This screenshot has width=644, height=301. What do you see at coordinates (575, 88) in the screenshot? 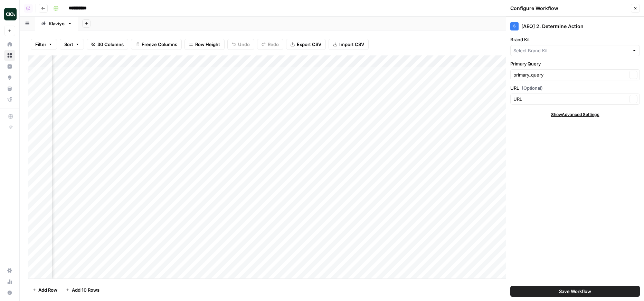
I see `label: URL` at bounding box center [575, 88].